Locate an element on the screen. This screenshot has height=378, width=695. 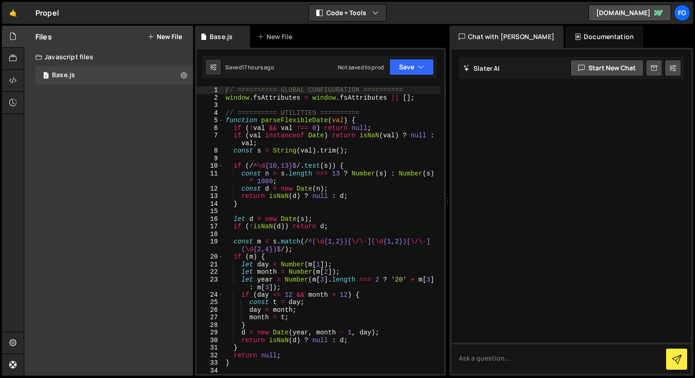
div: 8 is located at coordinates (210, 151).